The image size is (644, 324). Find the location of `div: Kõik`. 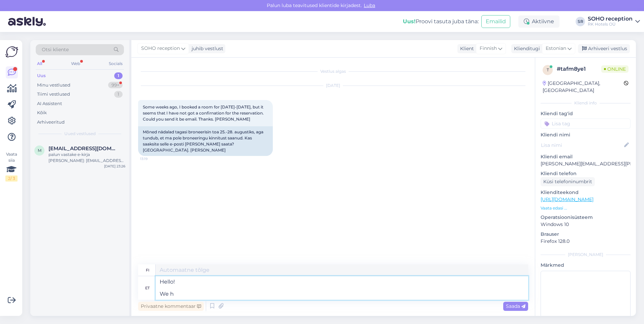

div: Kõik is located at coordinates (42, 113).